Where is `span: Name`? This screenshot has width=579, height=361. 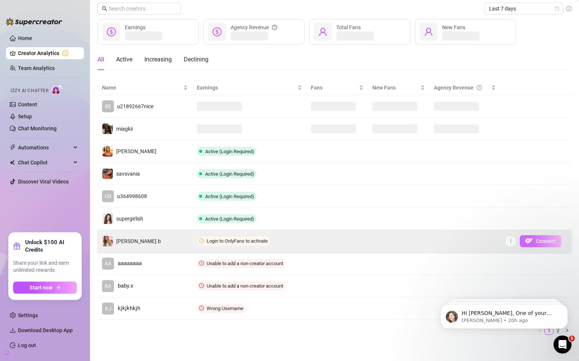 span: Name is located at coordinates (142, 88).